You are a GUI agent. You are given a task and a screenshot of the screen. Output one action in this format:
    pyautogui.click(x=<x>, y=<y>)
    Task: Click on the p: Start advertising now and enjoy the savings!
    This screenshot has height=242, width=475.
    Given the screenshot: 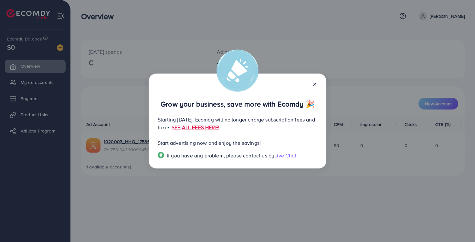 What is the action you would take?
    pyautogui.click(x=238, y=143)
    